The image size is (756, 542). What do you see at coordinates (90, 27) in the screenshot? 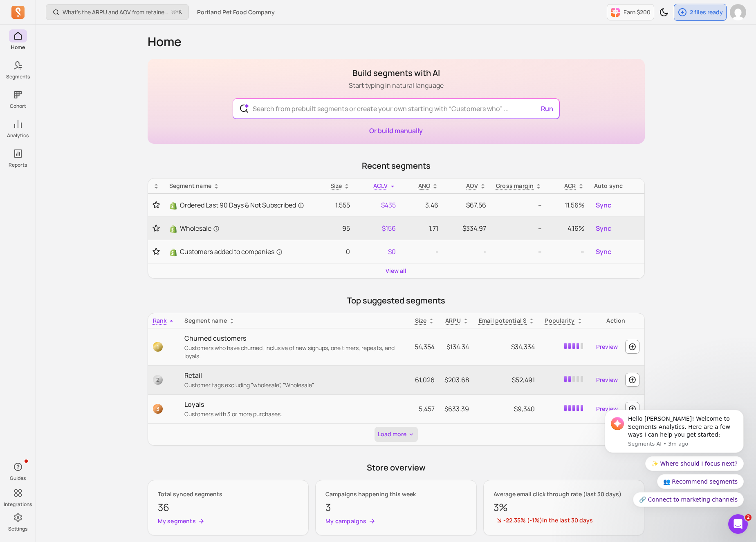
I see `div: Message content` at bounding box center [90, 27].